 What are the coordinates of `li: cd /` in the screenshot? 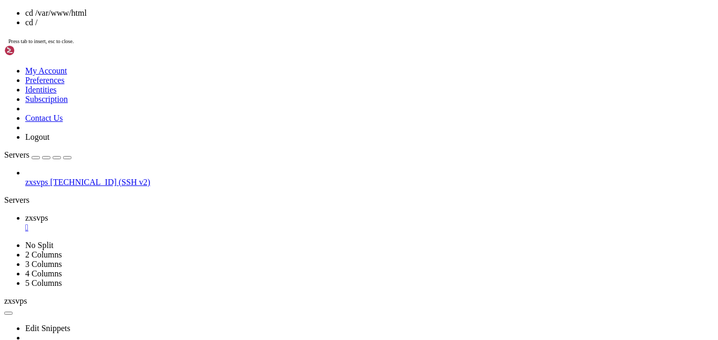 It's located at (370, 23).